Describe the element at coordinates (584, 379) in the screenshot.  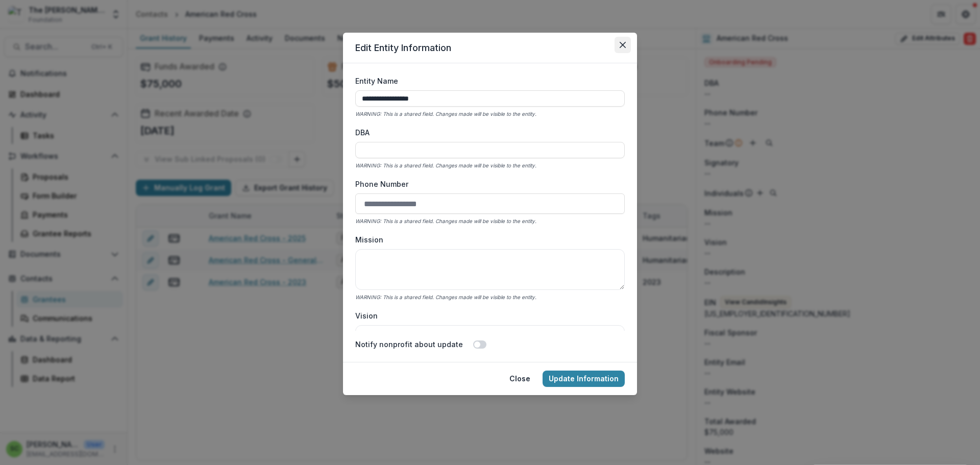
I see `button: Update Information` at that location.